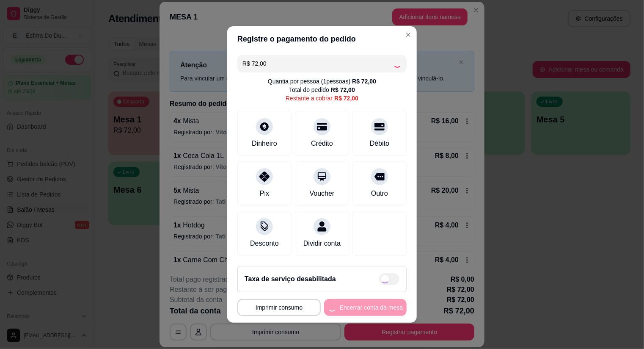 The height and width of the screenshot is (349, 644). I want to click on button: Close, so click(408, 35).